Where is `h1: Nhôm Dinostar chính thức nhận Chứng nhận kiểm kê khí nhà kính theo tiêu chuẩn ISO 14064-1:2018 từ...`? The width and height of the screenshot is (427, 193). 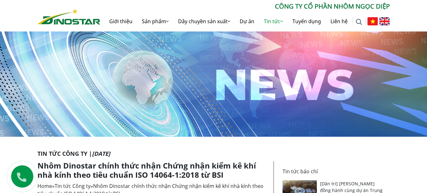 h1: Nhôm Dinostar chính thức nhận Chứng nhận kiểm kê khí nhà kính theo tiêu chuẩn ISO 14064-1:2018 từ... is located at coordinates (153, 170).